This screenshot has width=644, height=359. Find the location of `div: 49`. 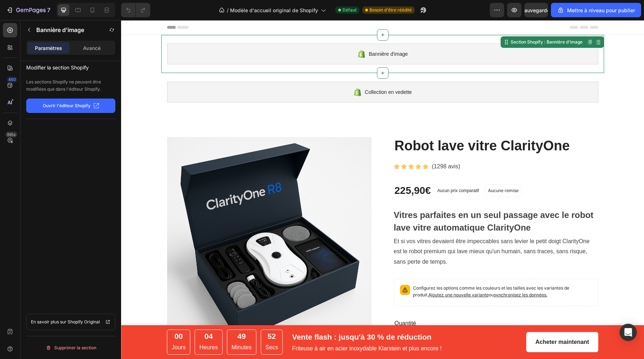

div: 49 is located at coordinates (120, 316).